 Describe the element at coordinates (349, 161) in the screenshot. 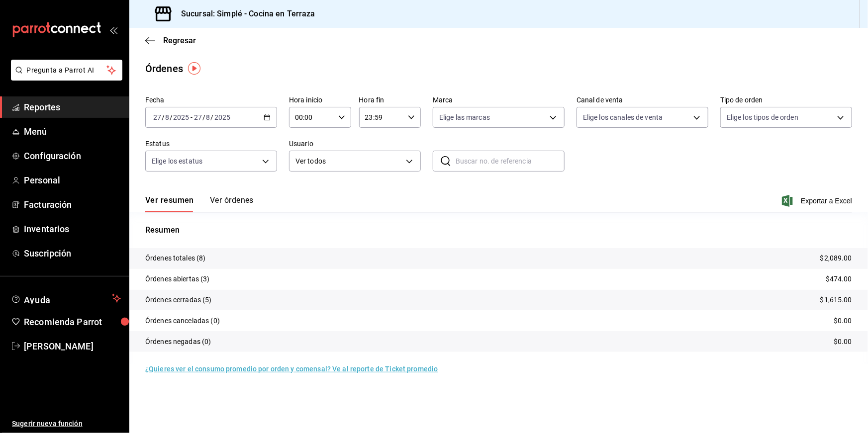

I see `span: Ver todos` at that location.